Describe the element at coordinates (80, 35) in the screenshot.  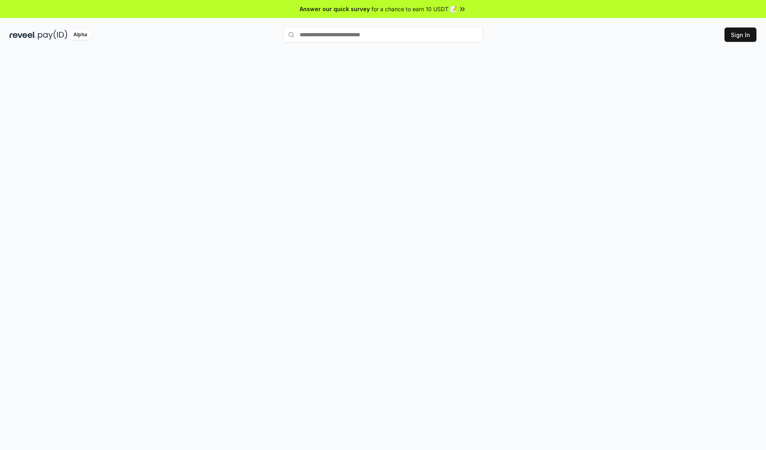
I see `div: Alpha` at that location.